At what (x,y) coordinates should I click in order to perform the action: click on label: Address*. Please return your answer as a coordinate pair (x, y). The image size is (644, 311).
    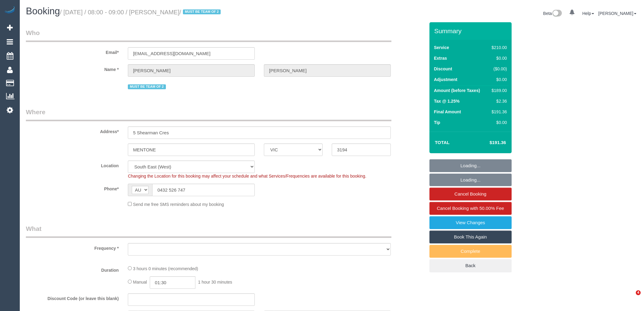
    Looking at the image, I should click on (72, 131).